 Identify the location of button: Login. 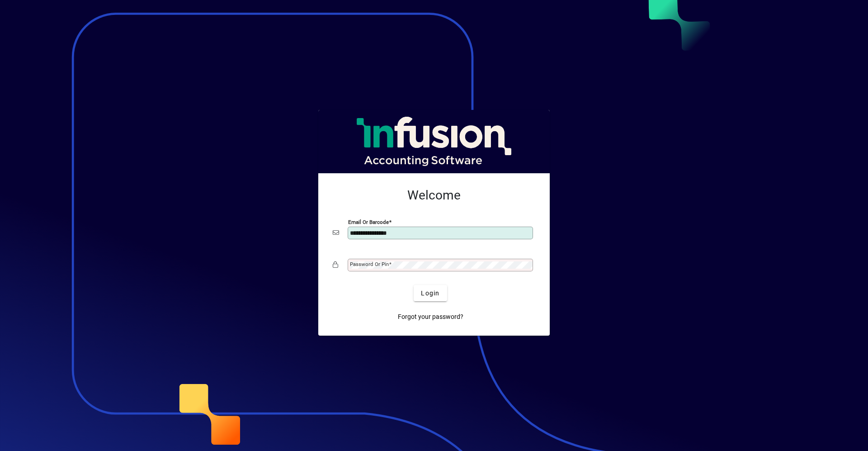
(430, 293).